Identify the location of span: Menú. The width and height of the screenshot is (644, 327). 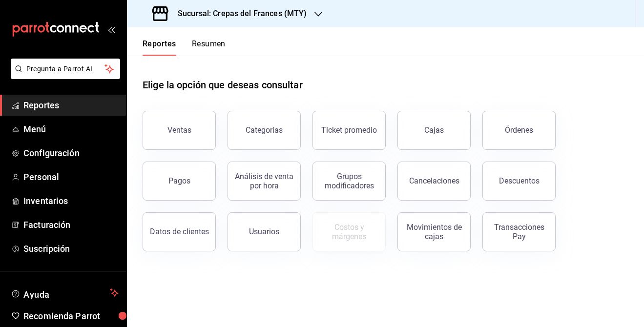
(71, 129).